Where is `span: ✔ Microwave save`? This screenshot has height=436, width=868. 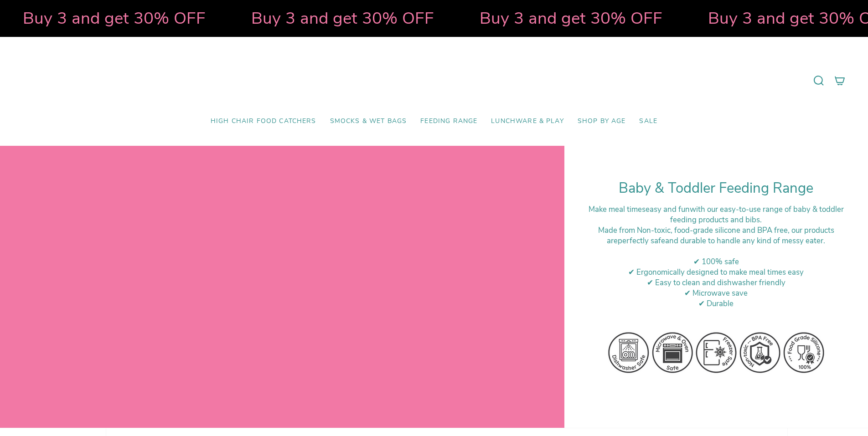
span: ✔ Microwave save is located at coordinates (716, 293).